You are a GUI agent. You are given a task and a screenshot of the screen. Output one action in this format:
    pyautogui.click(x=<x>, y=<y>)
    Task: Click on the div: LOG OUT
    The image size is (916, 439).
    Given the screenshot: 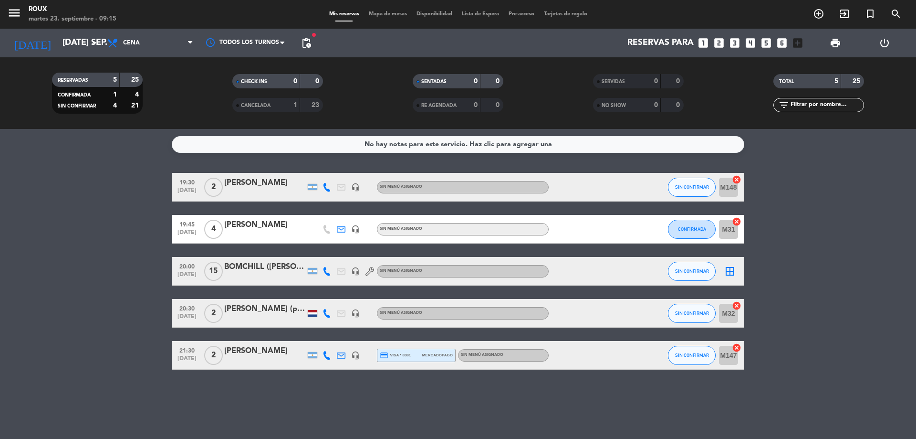 What is the action you would take?
    pyautogui.click(x=884, y=43)
    